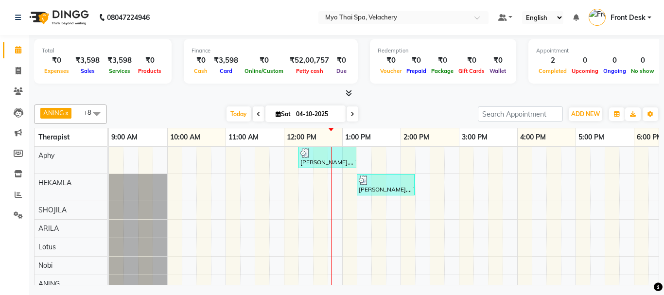 This screenshot has height=295, width=664. Describe the element at coordinates (271, 51) in the screenshot. I see `div: Finance` at that location.